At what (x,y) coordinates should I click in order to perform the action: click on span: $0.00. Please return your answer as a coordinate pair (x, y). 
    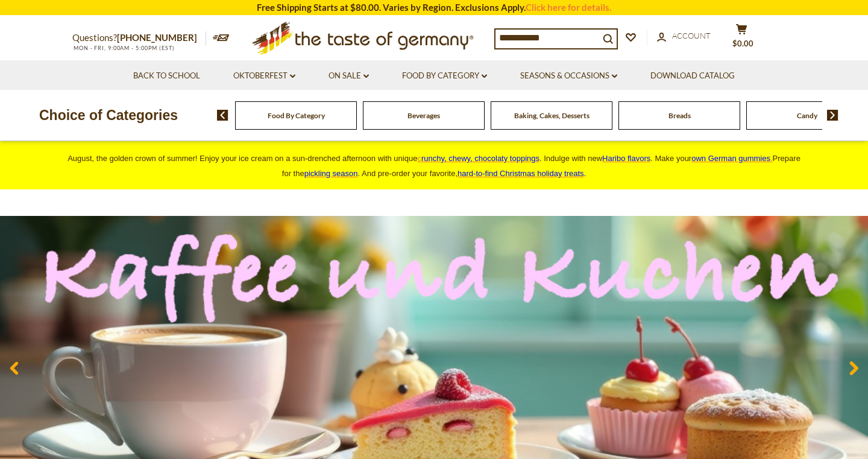
    Looking at the image, I should click on (743, 43).